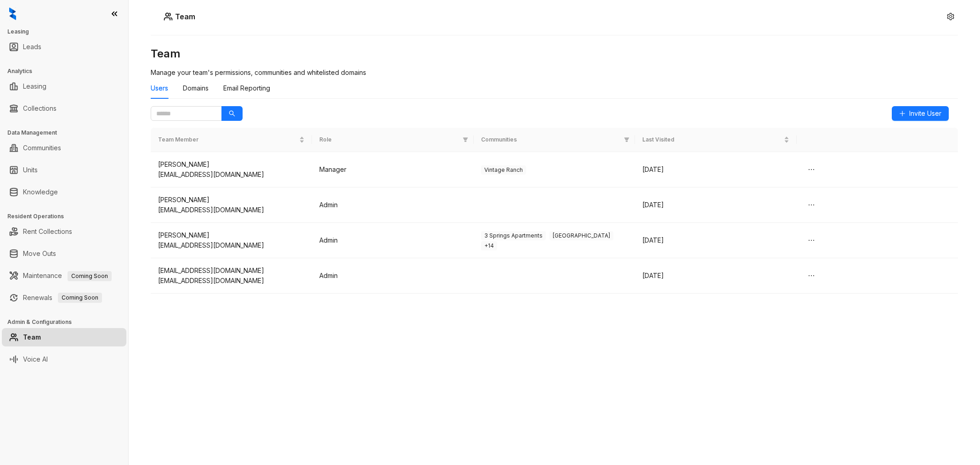 This screenshot has height=465, width=980. What do you see at coordinates (62, 298) in the screenshot?
I see `a: RenewalsComing Soon` at bounding box center [62, 298].